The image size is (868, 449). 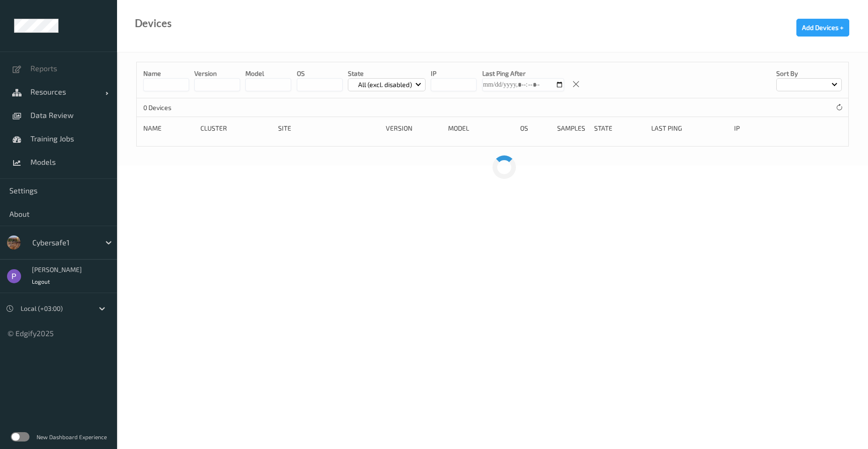 I want to click on p: Sort by, so click(x=809, y=74).